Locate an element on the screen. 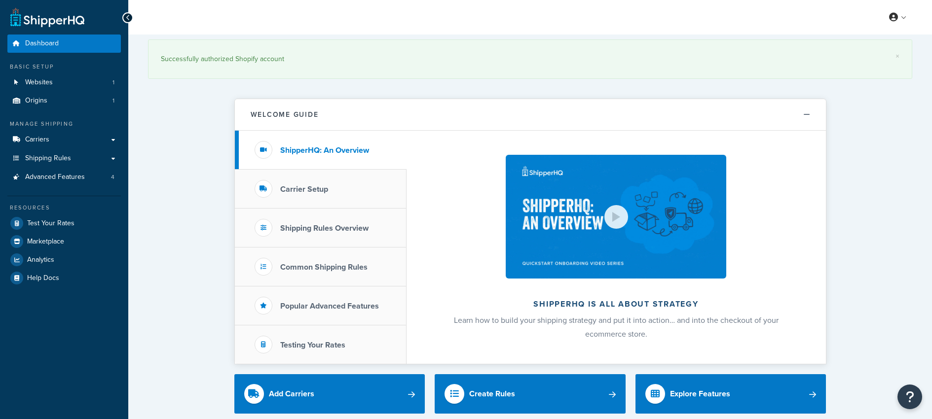  span: Test Your Rates is located at coordinates (51, 224).